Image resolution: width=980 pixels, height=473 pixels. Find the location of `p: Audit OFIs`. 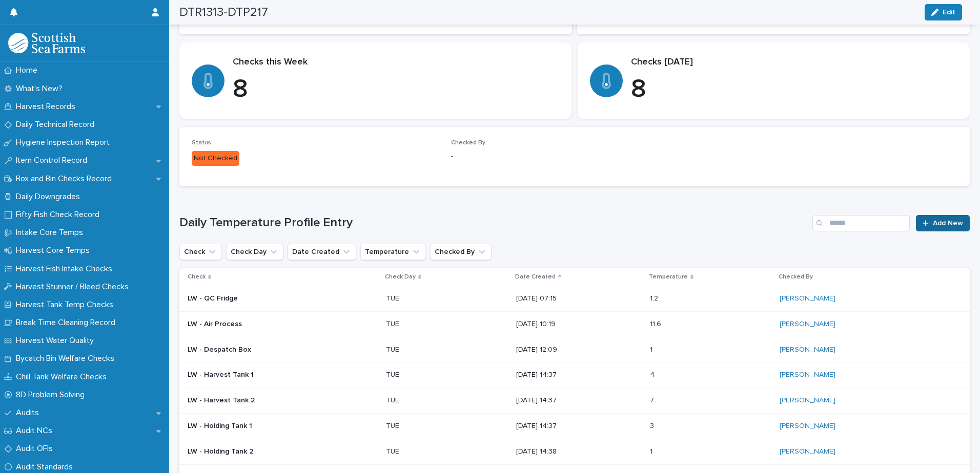

p: Audit OFIs is located at coordinates (37, 449).